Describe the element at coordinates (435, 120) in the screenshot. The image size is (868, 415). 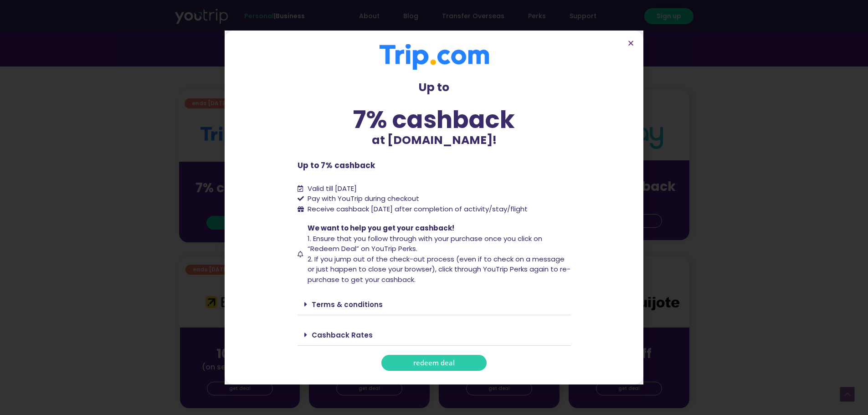
I see `div: 7% cashback` at that location.